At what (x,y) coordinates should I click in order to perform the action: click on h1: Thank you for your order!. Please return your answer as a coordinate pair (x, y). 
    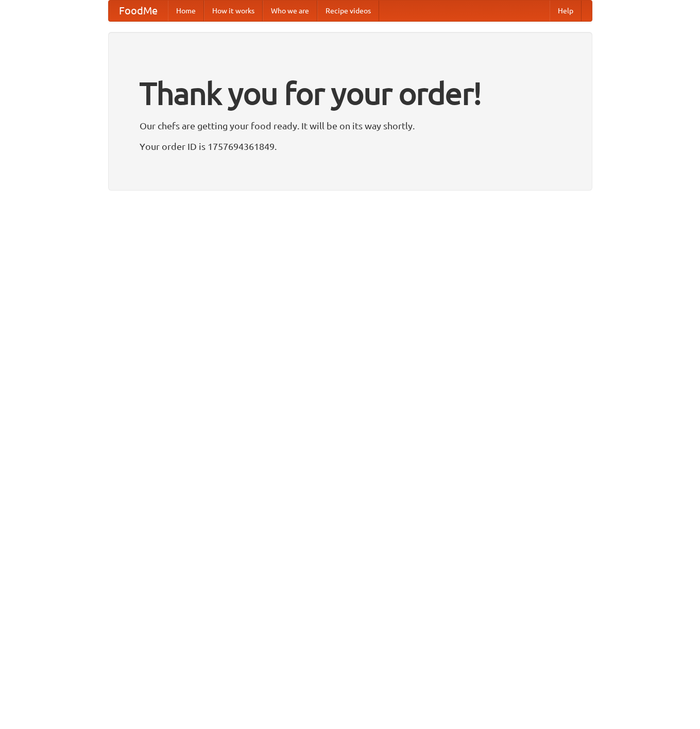
    Looking at the image, I should click on (351, 93).